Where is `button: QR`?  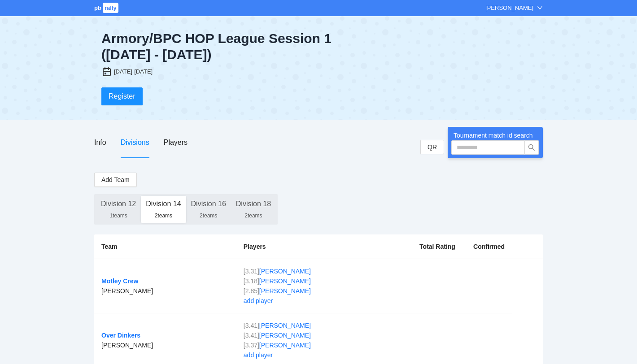 button: QR is located at coordinates (432, 147).